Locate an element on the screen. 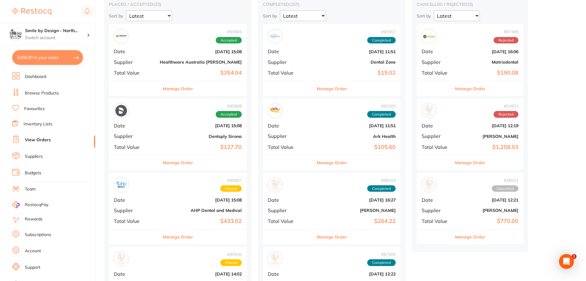 This screenshot has width=586, height=281. span: # 88164 is located at coordinates (381, 180).